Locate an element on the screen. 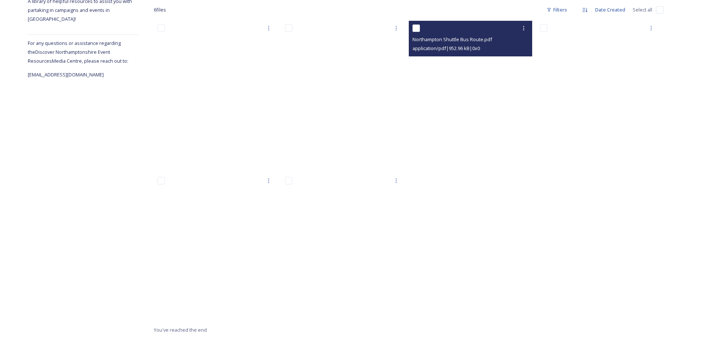  div: Date Created is located at coordinates (610, 10).